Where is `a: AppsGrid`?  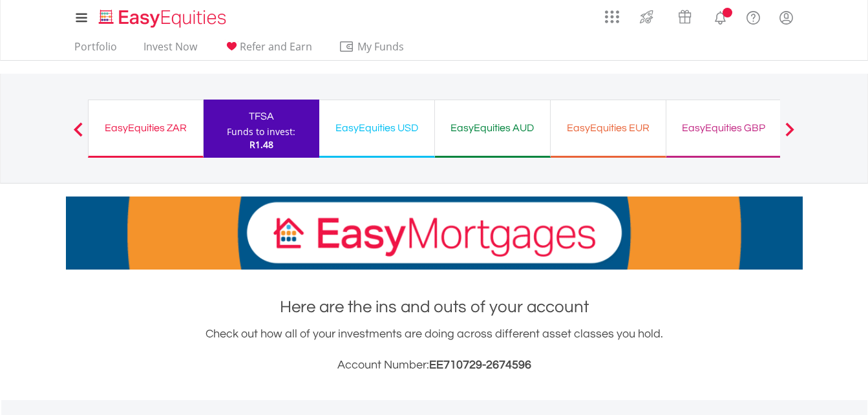 a: AppsGrid is located at coordinates (612, 14).